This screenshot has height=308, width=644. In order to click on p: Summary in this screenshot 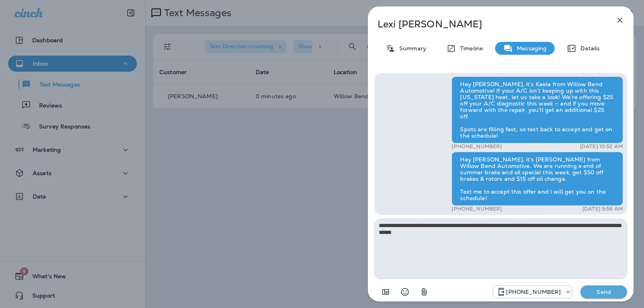, I will do `click(411, 48)`.